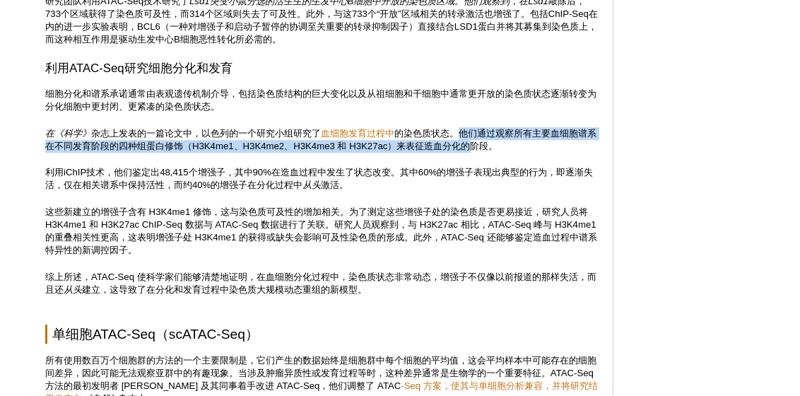  Describe the element at coordinates (358, 133) in the screenshot. I see `font: 血细胞发育过程中` at that location.